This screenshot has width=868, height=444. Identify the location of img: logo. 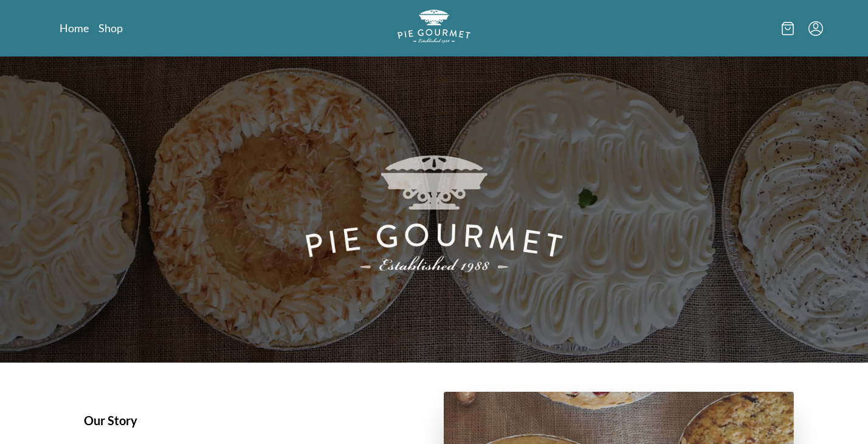
(434, 26).